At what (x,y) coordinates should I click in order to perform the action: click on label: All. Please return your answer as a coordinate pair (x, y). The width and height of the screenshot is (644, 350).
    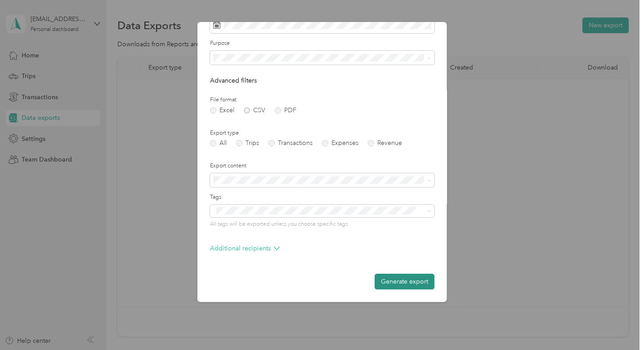
    Looking at the image, I should click on (218, 143).